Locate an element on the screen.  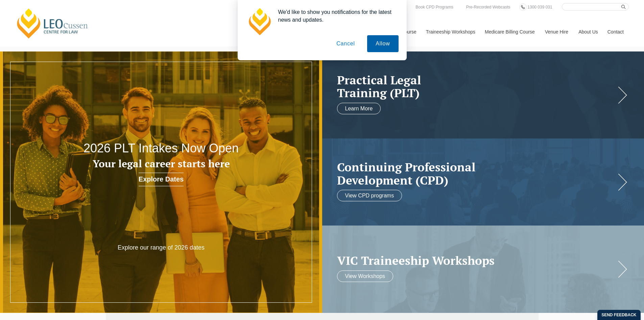
h3: Your legal career starts here is located at coordinates (161, 164).